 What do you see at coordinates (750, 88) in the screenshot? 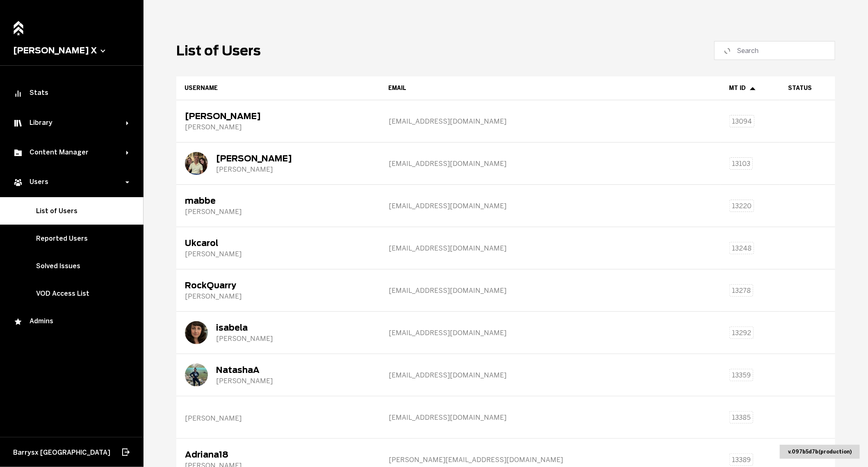
I see `div: MT ID` at bounding box center [750, 88].